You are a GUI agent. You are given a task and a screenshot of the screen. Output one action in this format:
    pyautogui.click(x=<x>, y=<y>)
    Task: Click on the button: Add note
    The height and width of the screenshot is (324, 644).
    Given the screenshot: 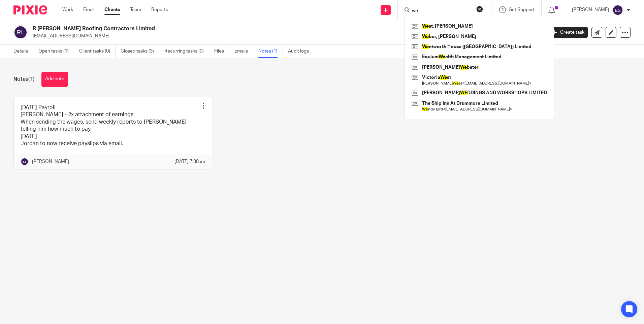 What is the action you would take?
    pyautogui.click(x=54, y=79)
    